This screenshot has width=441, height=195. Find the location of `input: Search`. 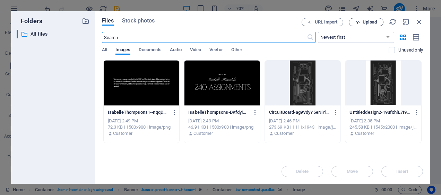

input: Search is located at coordinates (204, 37).